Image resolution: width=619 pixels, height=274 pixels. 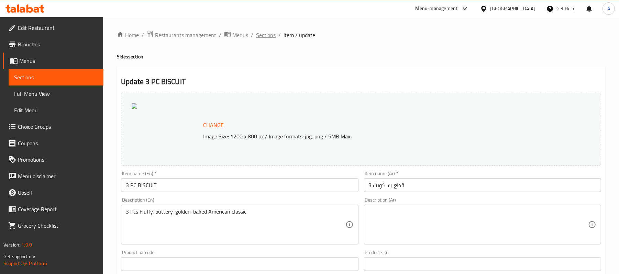 I want to click on input: Enter name Ar, so click(x=483, y=185).